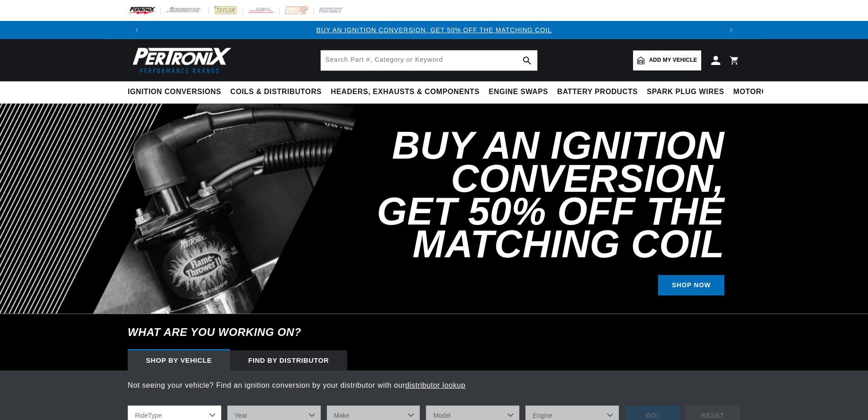 Image resolution: width=868 pixels, height=420 pixels. Describe the element at coordinates (429, 60) in the screenshot. I see `input: Search Part #, Category or Keyword` at that location.